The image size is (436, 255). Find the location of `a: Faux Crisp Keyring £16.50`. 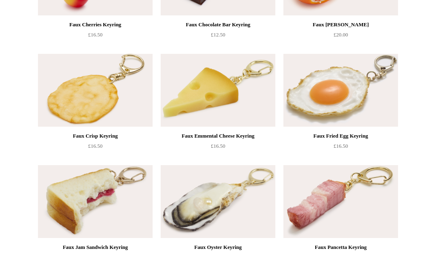

a: Faux Crisp Keyring £16.50 is located at coordinates (95, 148).